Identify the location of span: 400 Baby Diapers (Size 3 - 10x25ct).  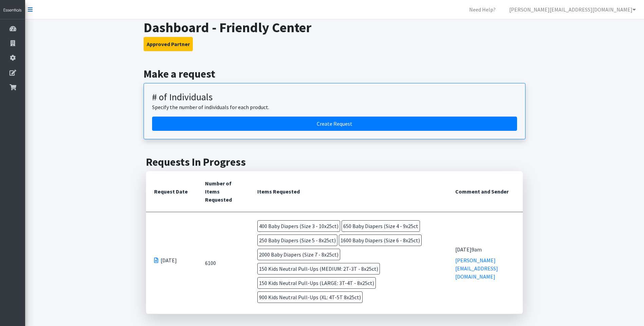
(299, 226).